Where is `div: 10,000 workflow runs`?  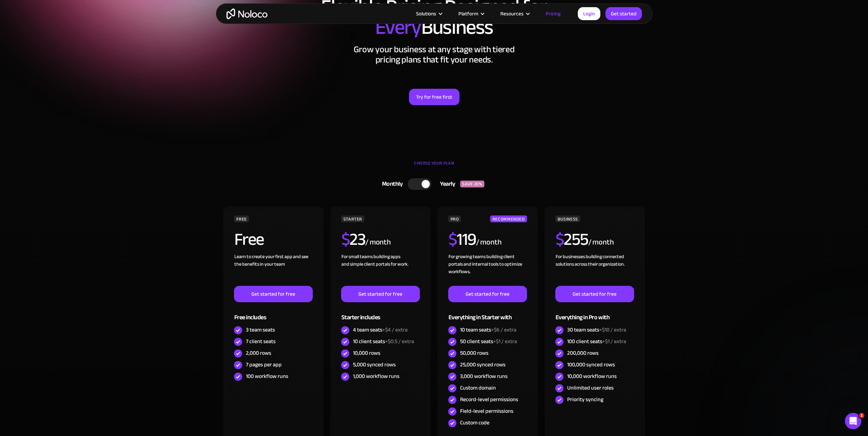
div: 10,000 workflow runs is located at coordinates (591, 376).